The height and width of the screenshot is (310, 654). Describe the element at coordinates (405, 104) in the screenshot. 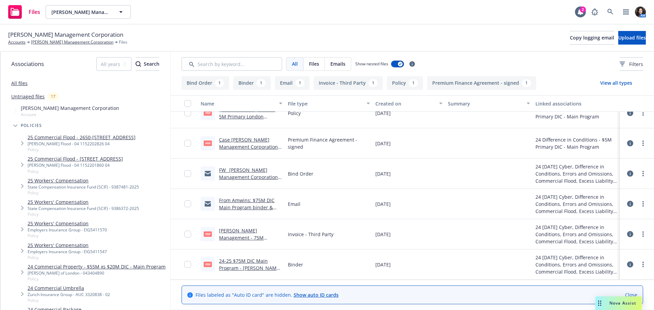

I see `div: Created on` at that location.